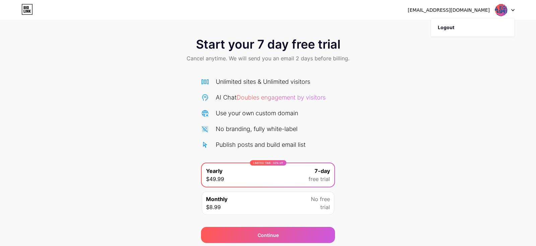 The image size is (536, 246). What do you see at coordinates (325, 207) in the screenshot?
I see `span: trial` at bounding box center [325, 207].